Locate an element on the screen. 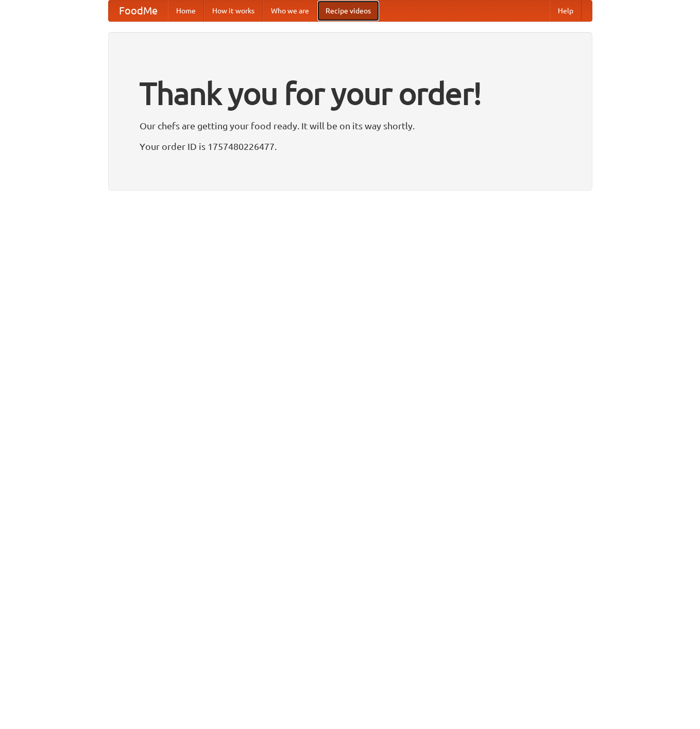 The height and width of the screenshot is (729, 700). a: How it works is located at coordinates (234, 11).